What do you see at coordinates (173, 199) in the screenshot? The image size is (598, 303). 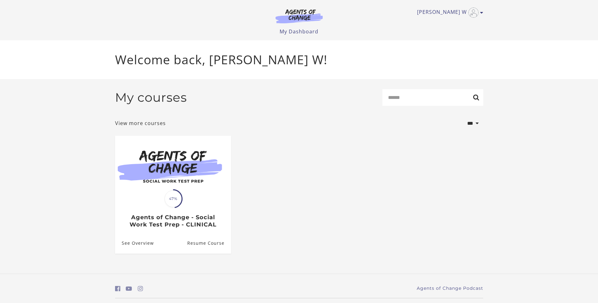 I see `span: 47%` at bounding box center [173, 199].